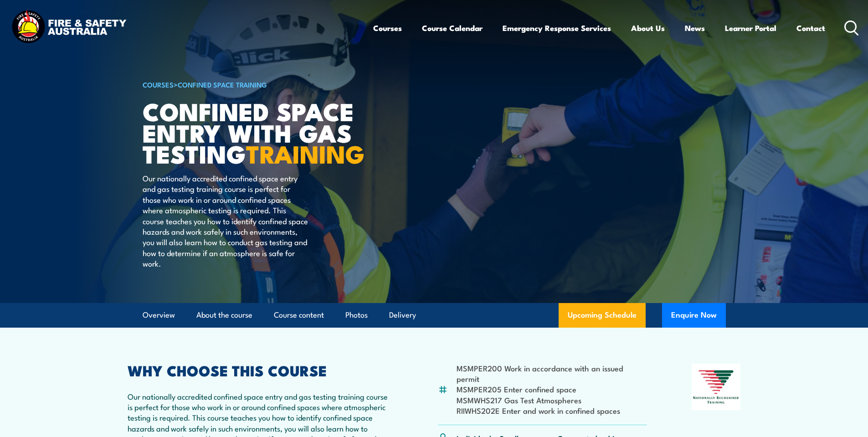 The image size is (868, 437). I want to click on a: Emergency Response Services, so click(557, 28).